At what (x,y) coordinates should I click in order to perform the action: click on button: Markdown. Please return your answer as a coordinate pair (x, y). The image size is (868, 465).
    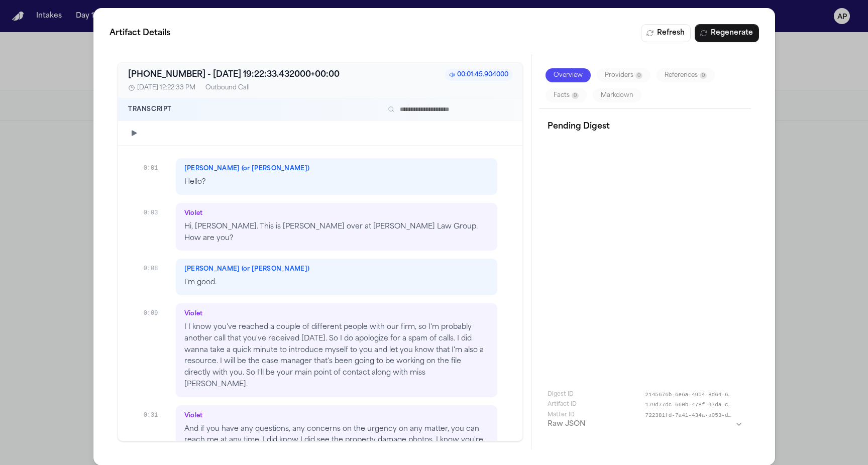
    Looking at the image, I should click on (617, 95).